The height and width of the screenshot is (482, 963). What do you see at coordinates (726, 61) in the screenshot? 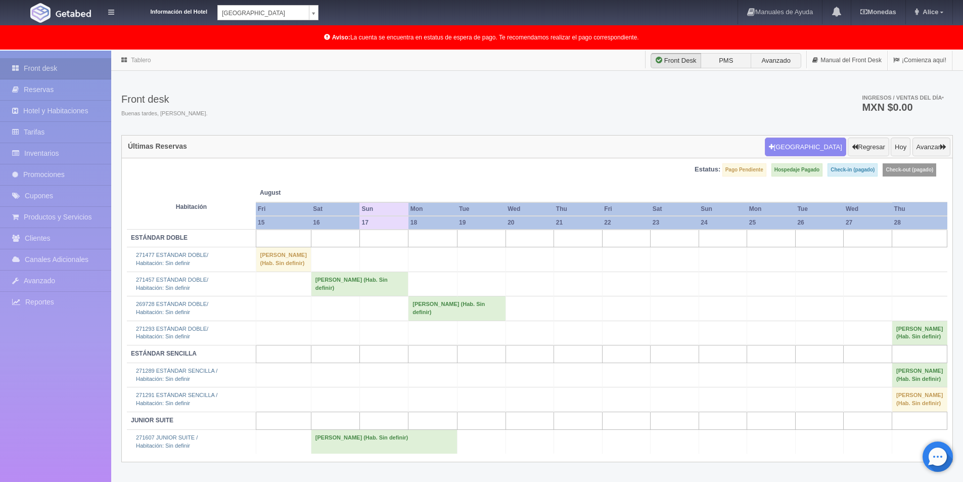
I see `label: PMS` at bounding box center [726, 61].